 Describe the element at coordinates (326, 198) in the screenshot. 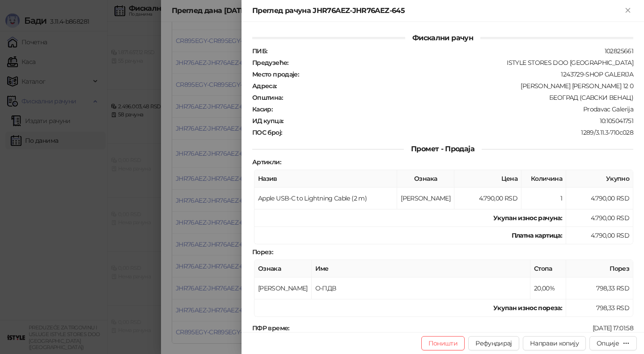

I see `td: Apple USB-C to Lightning Cable (2 m)` at that location.